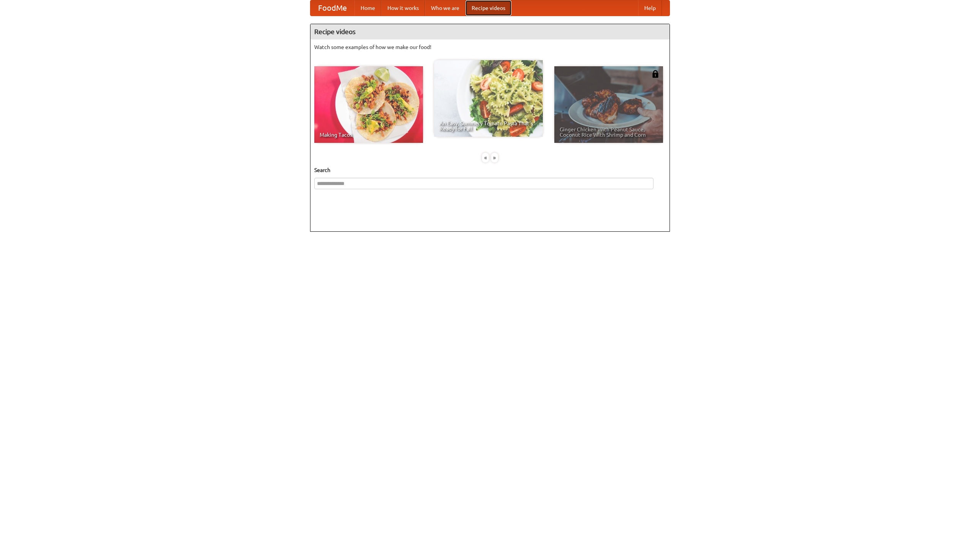  I want to click on a: FoodMe, so click(332, 8).